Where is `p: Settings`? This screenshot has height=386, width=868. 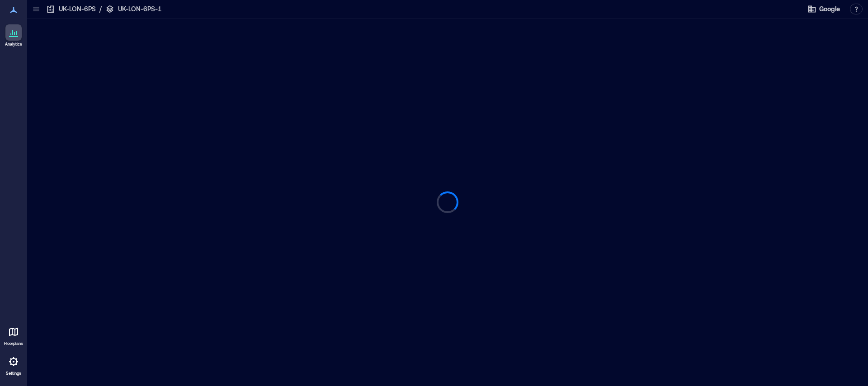
p: Settings is located at coordinates (14, 373).